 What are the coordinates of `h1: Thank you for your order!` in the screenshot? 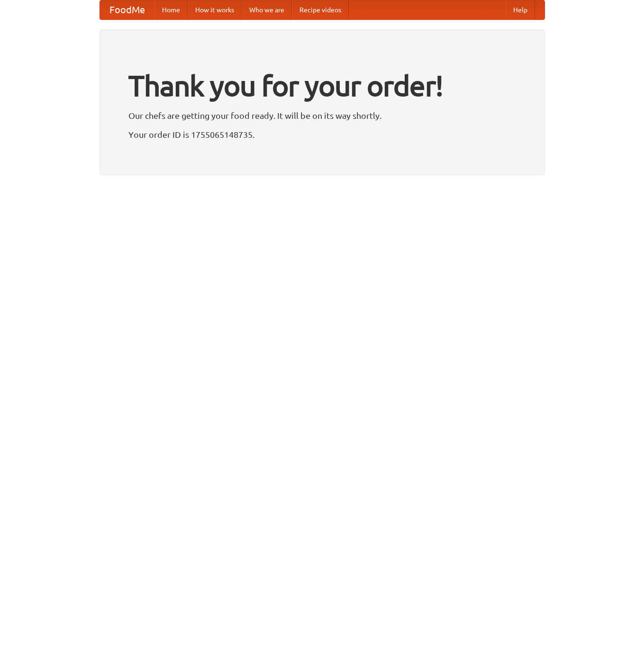 It's located at (323, 86).